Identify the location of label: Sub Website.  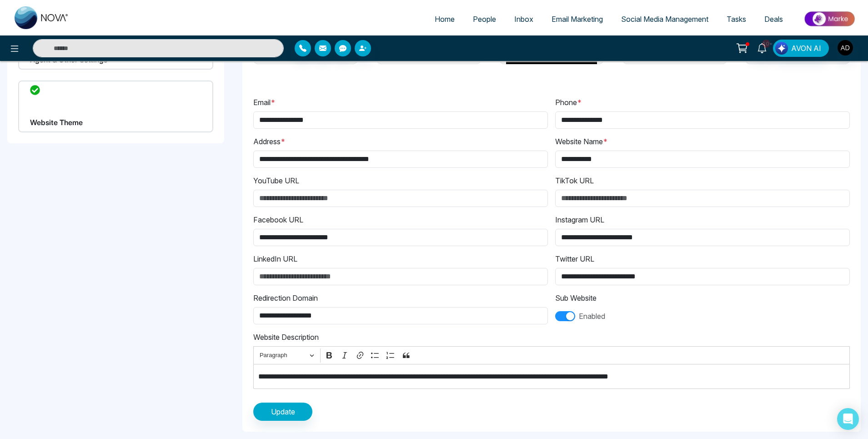
(576, 300).